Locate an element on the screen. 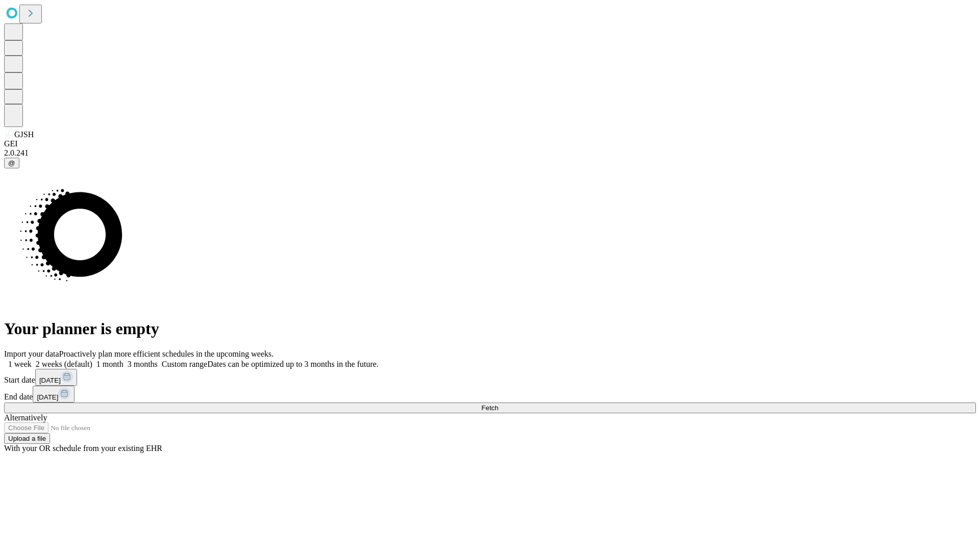  span: Custom range is located at coordinates (184, 364).